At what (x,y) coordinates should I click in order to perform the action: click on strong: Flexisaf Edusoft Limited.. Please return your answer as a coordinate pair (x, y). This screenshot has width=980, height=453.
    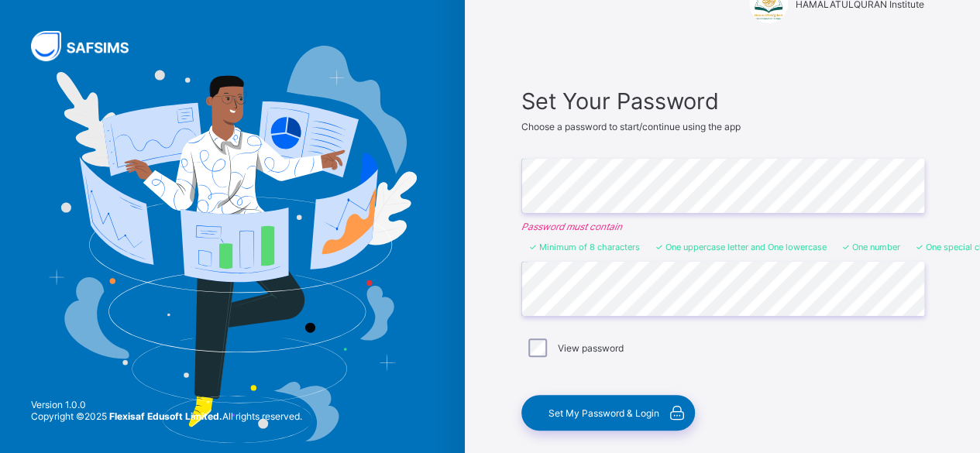
    Looking at the image, I should click on (166, 416).